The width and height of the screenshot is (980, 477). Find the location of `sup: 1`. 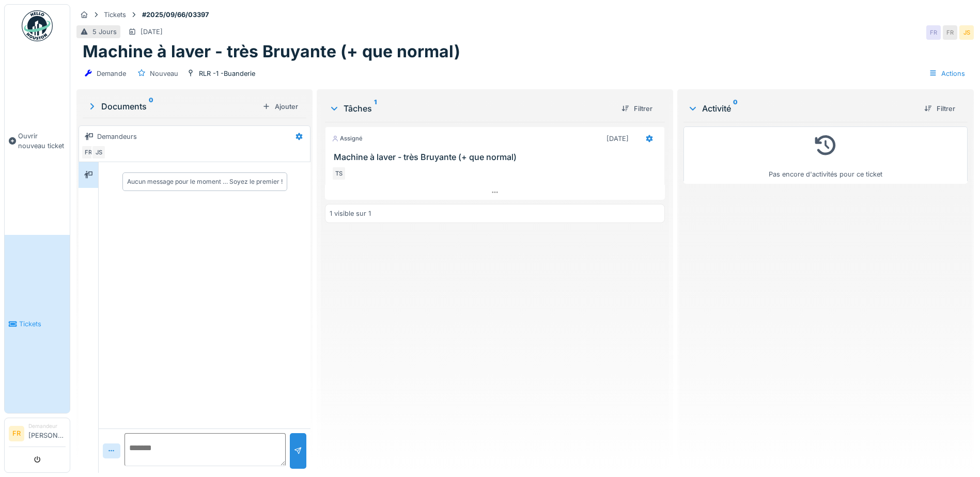

sup: 1 is located at coordinates (375, 108).